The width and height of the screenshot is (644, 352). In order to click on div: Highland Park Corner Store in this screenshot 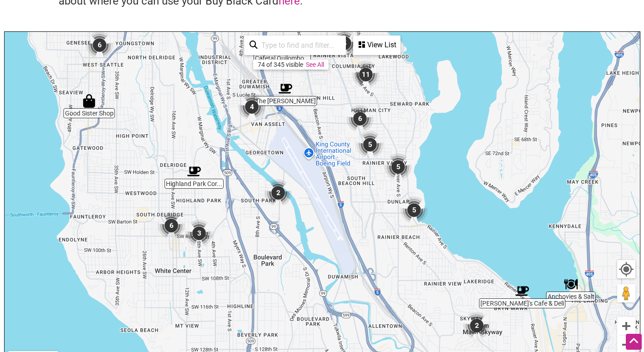, I will do `click(194, 172)`.